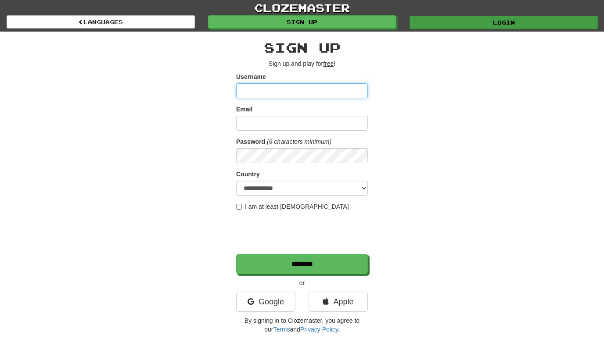 The height and width of the screenshot is (364, 604). What do you see at coordinates (302, 283) in the screenshot?
I see `p: or` at bounding box center [302, 283].